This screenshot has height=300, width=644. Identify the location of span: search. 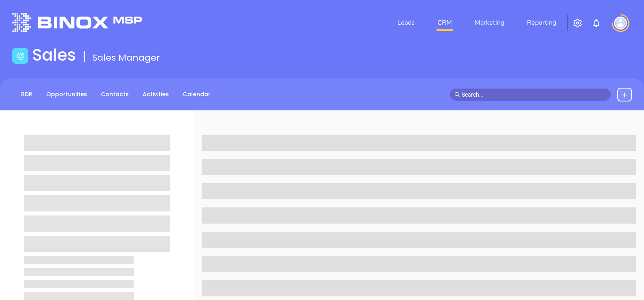
(457, 94).